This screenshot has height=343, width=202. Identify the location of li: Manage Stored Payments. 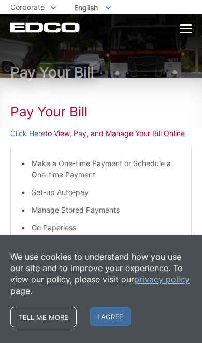
(106, 210).